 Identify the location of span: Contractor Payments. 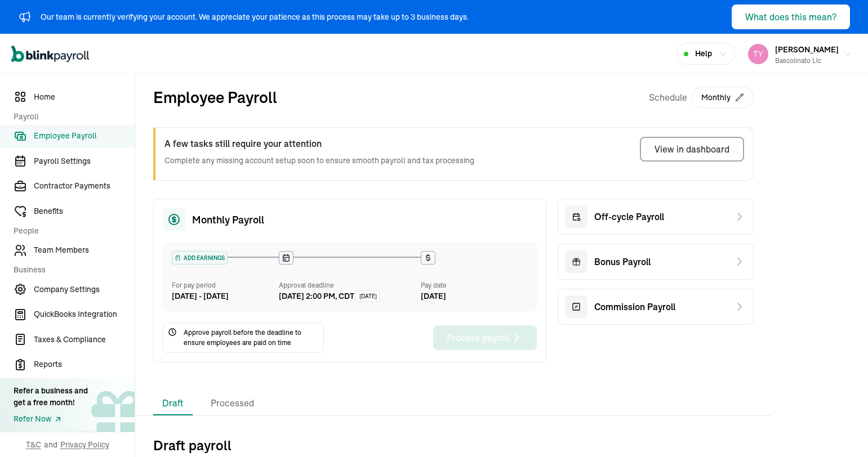
(84, 186).